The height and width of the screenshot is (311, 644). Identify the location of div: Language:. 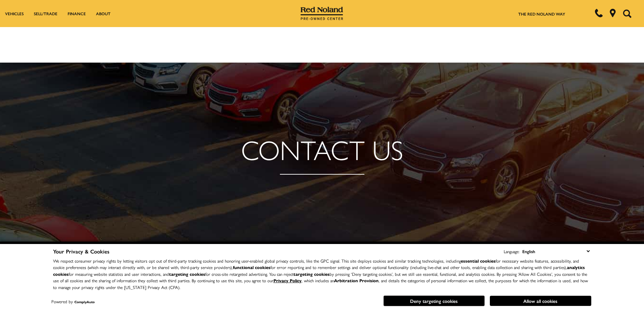
(511, 251).